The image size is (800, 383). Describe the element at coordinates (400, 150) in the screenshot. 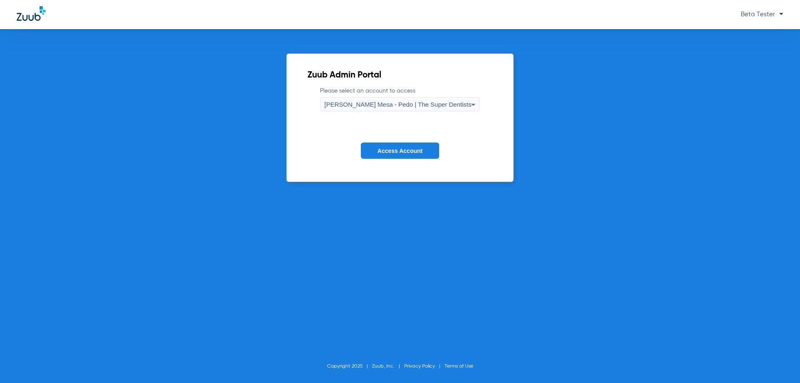

I see `button: Access Account` at that location.